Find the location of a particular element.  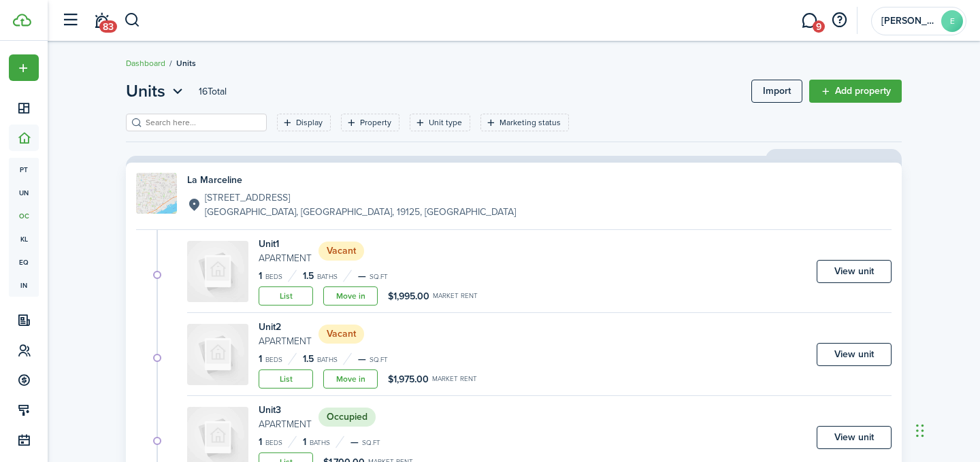

a: eq is located at coordinates (24, 262).